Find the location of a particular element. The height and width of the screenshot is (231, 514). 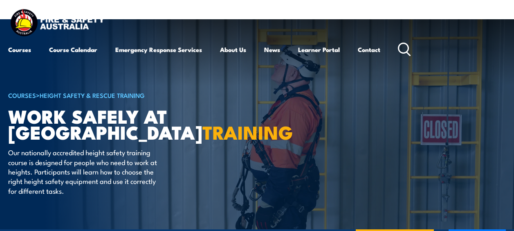

a: Contact is located at coordinates (369, 49).